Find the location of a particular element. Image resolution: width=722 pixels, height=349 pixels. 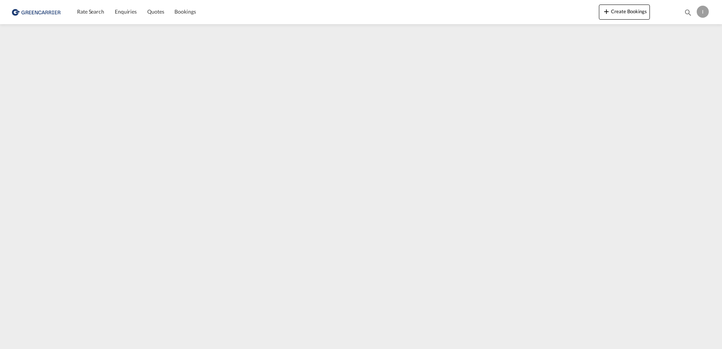

span: Enquiries is located at coordinates (126, 11).